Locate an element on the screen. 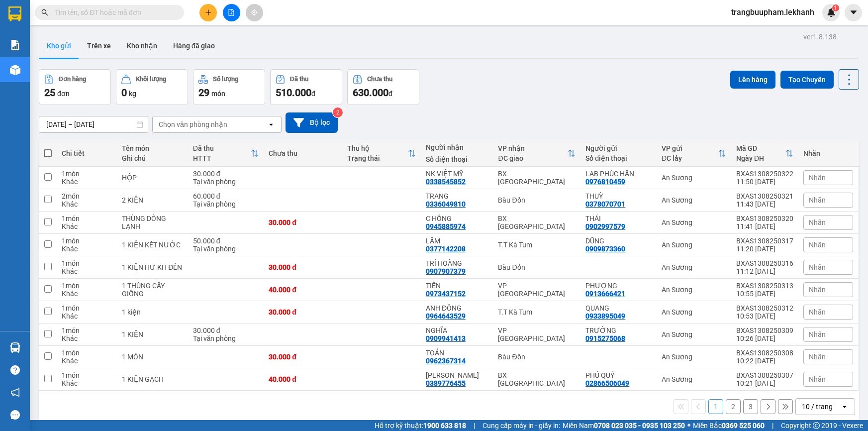  span: món is located at coordinates (218, 94).